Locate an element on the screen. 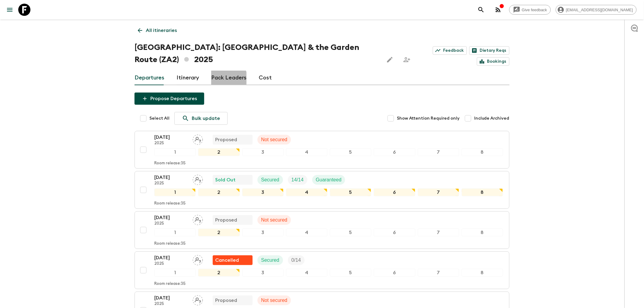  button: menu is located at coordinates (10, 10).